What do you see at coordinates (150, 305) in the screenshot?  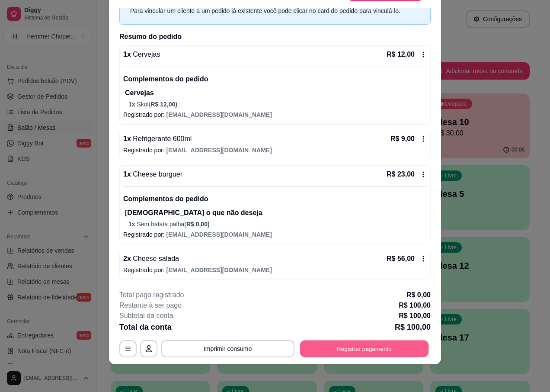 I see `p: Restante à ser pago` at bounding box center [150, 305].